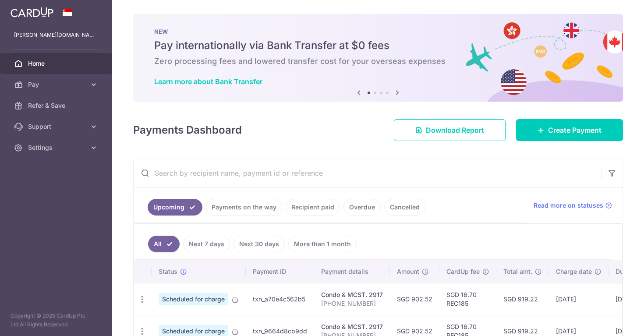 The width and height of the screenshot is (644, 336). I want to click on span: Charge date, so click(574, 272).